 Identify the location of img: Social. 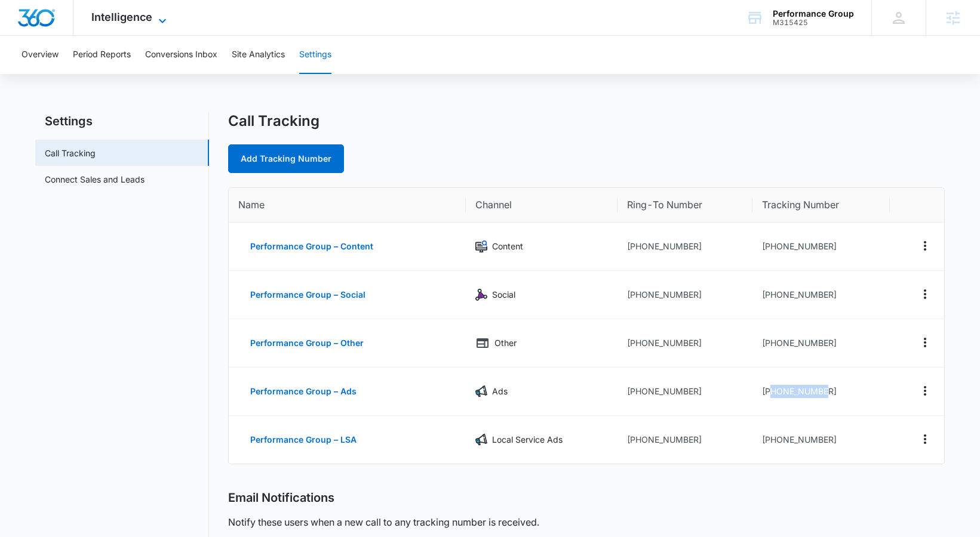
(482, 295).